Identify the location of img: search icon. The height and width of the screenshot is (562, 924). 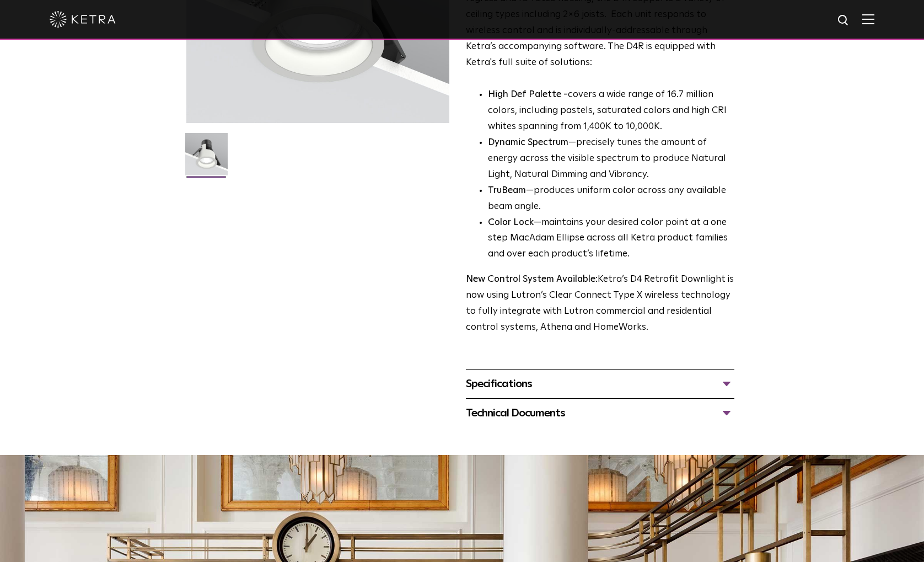
(843, 20).